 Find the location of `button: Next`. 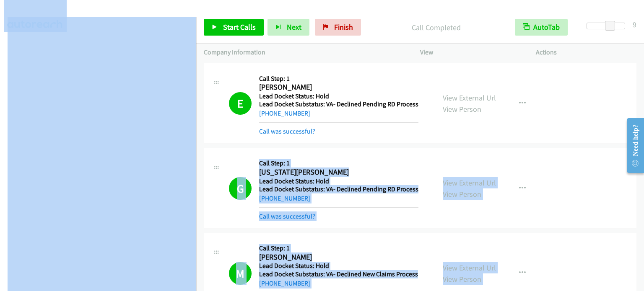

button: Next is located at coordinates (289, 27).